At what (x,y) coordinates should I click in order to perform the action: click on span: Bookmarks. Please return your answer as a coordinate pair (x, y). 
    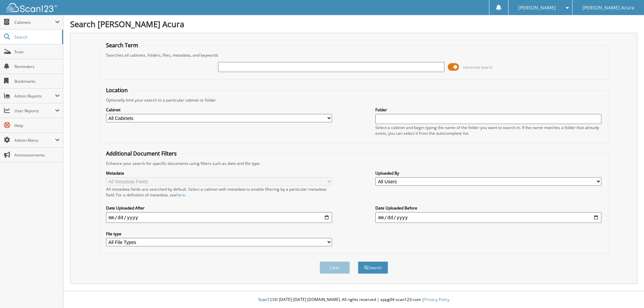
    Looking at the image, I should click on (37, 81).